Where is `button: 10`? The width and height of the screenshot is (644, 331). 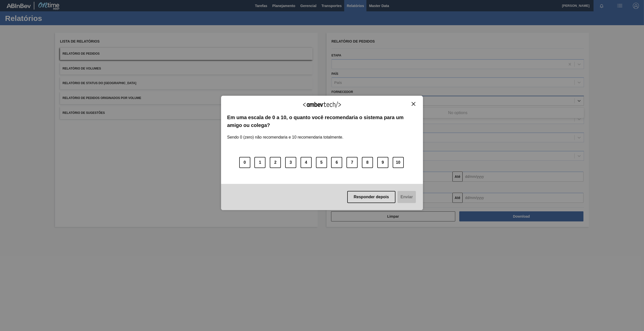 button: 10 is located at coordinates (398, 163).